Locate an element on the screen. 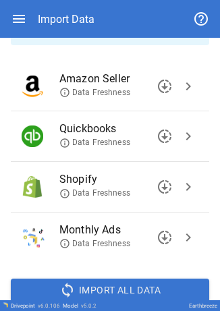 The height and width of the screenshot is (311, 220). img: Quickbooks is located at coordinates (32, 136).